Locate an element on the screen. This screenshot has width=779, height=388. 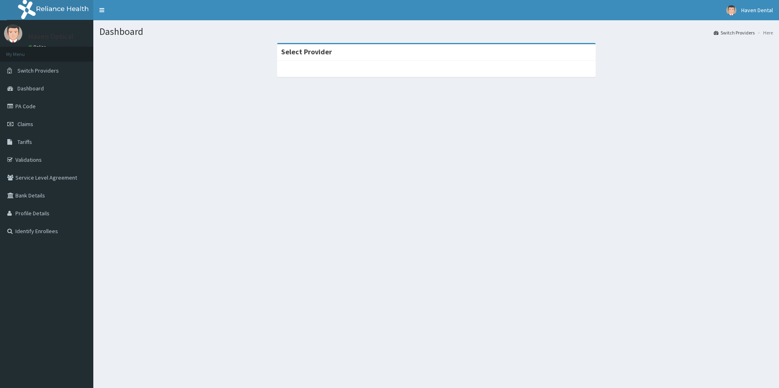
span: Tariffs is located at coordinates (25, 142).